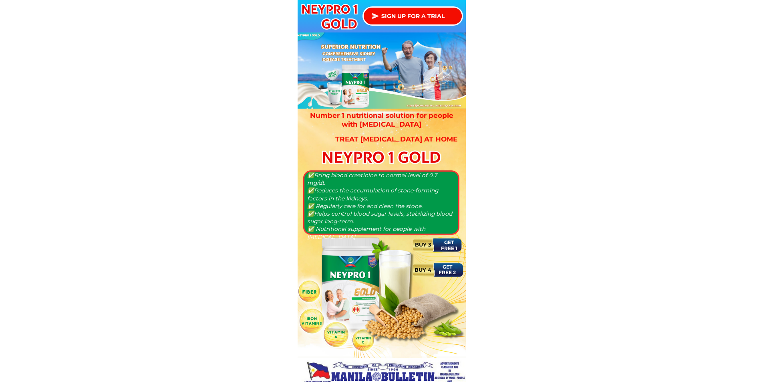 The width and height of the screenshot is (763, 382). What do you see at coordinates (413, 16) in the screenshot?
I see `p: SIGN UP FOR A TRIAL` at bounding box center [413, 16].